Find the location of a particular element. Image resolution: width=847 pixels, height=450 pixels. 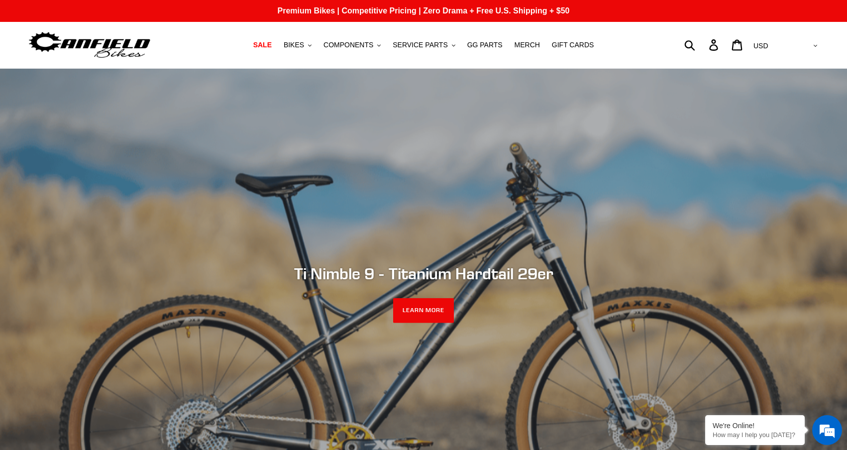

h2: Ti Nimble 9 - Titanium Hardtail 29er is located at coordinates (424, 273).